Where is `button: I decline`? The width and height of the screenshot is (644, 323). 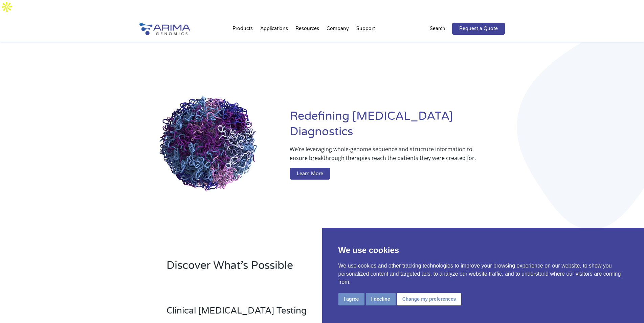 button: I decline is located at coordinates (381, 299).